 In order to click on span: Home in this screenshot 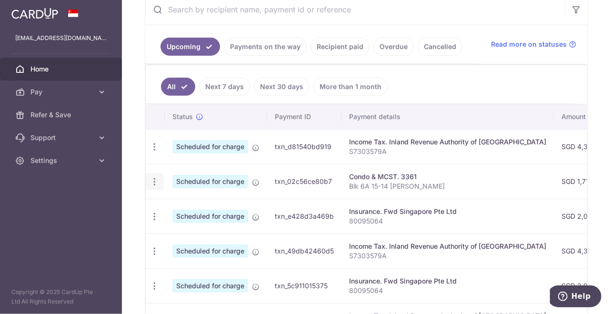, I will do `click(62, 69)`.